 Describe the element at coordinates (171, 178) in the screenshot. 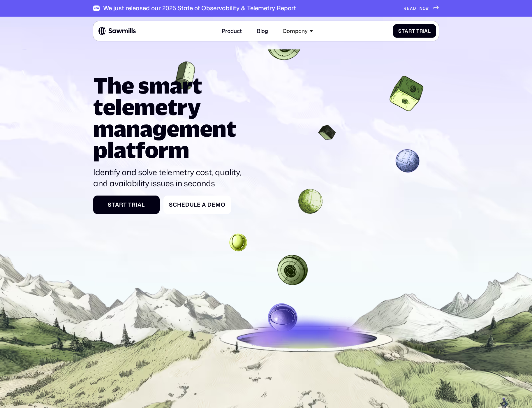

I see `p: Identify and solve telemetry cost, quality, and availability issues in seconds` at that location.